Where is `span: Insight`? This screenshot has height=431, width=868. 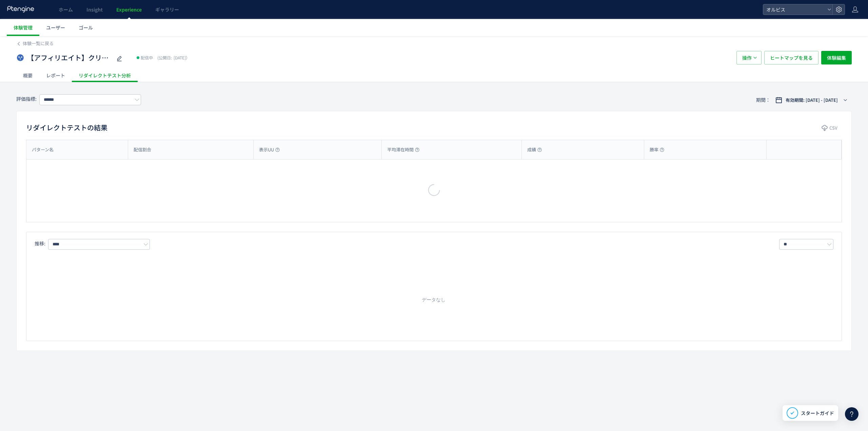
span: Insight is located at coordinates (95, 10).